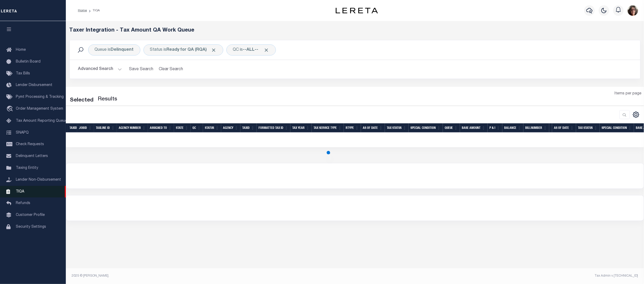 This screenshot has width=644, height=284. Describe the element at coordinates (23, 203) in the screenshot. I see `span: Refunds` at that location.